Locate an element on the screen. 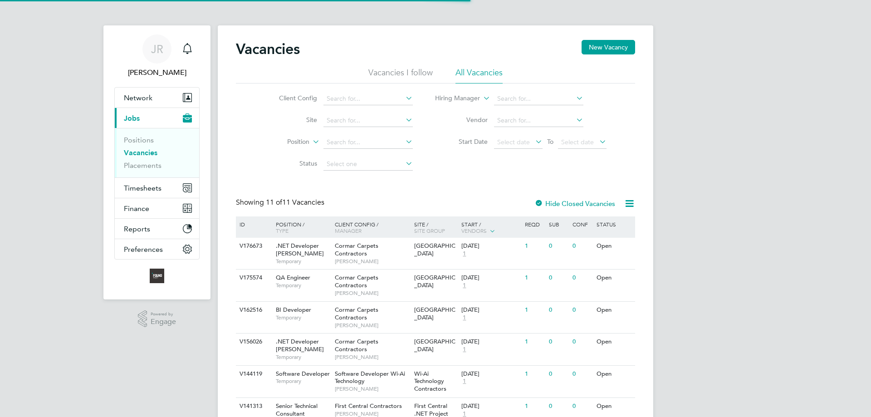 The width and height of the screenshot is (871, 417). div: Site / is located at coordinates (435, 227).